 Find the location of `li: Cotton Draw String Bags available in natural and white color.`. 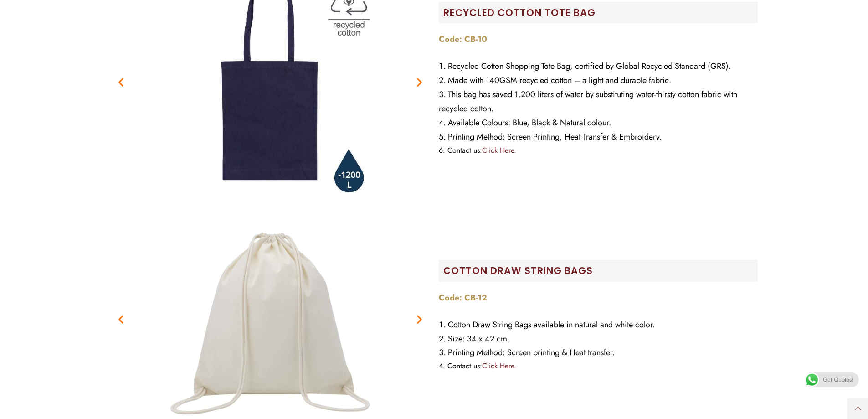

li: Cotton Draw String Bags available in natural and white color. is located at coordinates (598, 325).